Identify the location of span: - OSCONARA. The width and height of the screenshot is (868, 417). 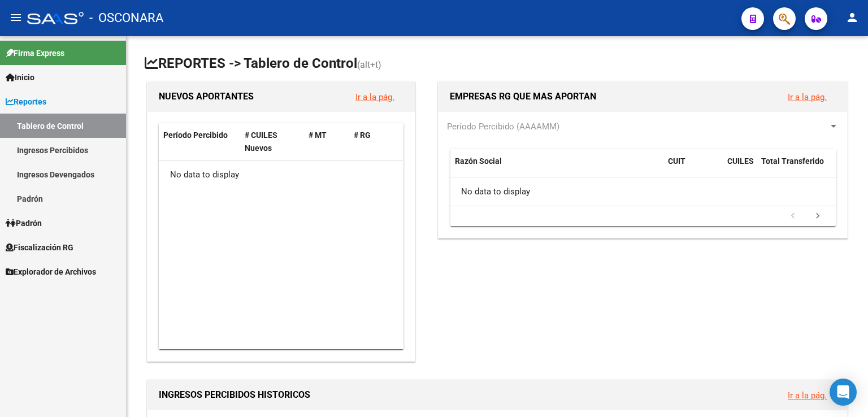
(126, 18).